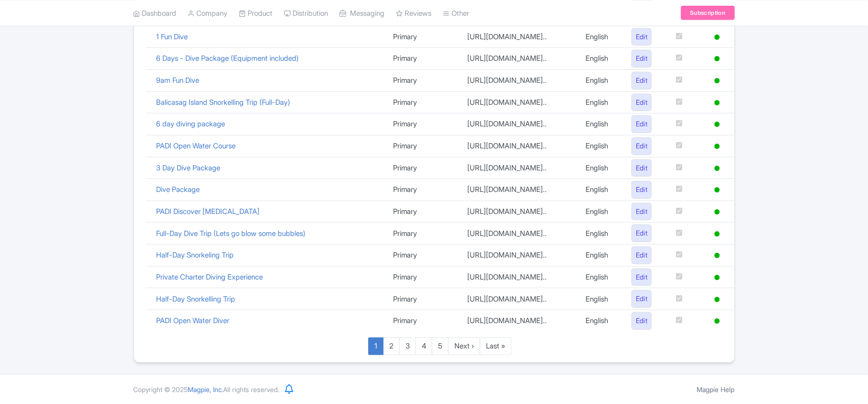 Image resolution: width=868 pixels, height=404 pixels. I want to click on a: 2, so click(391, 346).